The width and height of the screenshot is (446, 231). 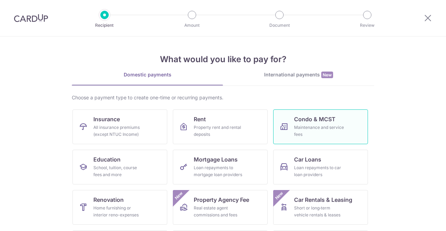 What do you see at coordinates (104, 25) in the screenshot?
I see `p: Recipient` at bounding box center [104, 25].